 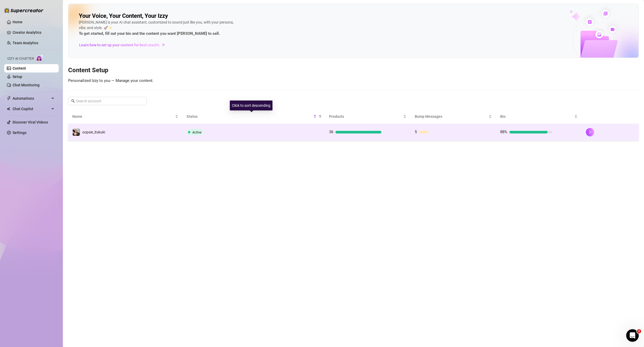 What do you see at coordinates (73, 101) in the screenshot?
I see `span: search` at bounding box center [73, 101].